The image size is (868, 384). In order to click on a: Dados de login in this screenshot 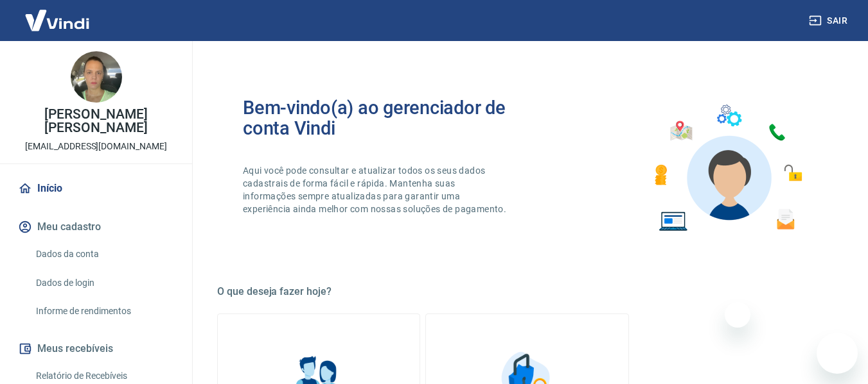, I will do `click(103, 283)`.